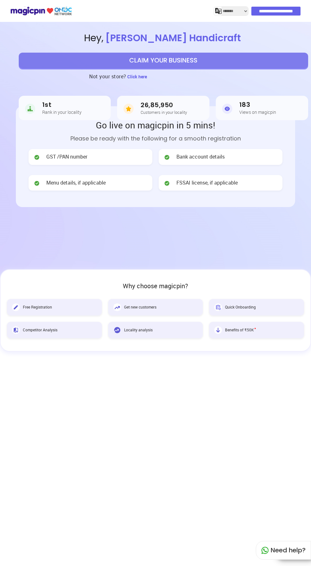 This screenshot has height=566, width=311. I want to click on p: Please be ready with the following for a smooth registration, so click(155, 138).